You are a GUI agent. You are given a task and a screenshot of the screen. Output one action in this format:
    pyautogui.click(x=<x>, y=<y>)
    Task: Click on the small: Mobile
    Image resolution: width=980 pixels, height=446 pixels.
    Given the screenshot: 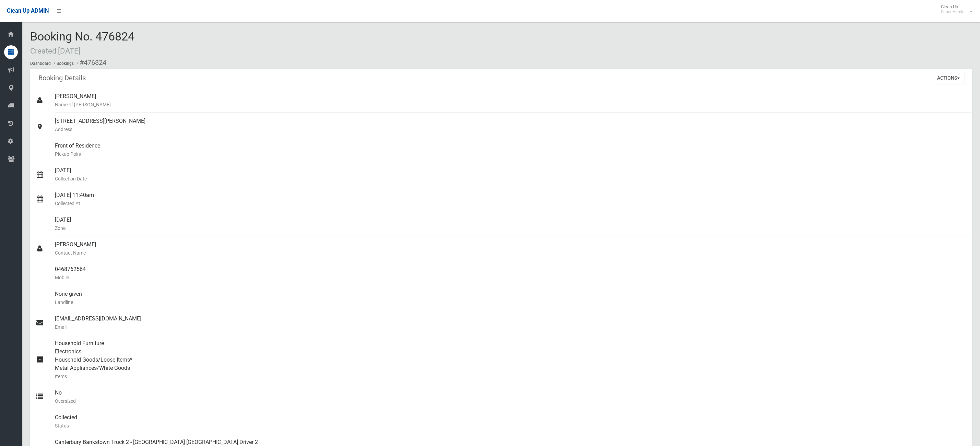 What is the action you would take?
    pyautogui.click(x=511, y=277)
    